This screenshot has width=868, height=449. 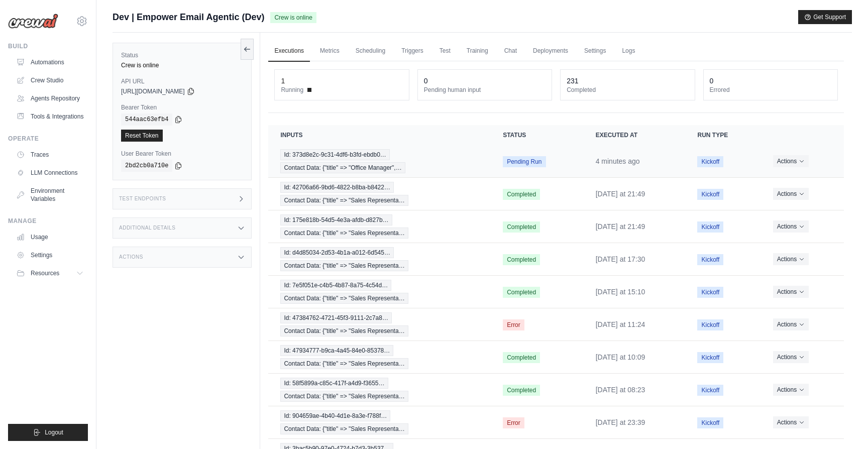 What do you see at coordinates (293, 17) in the screenshot?
I see `span: Crew is online` at bounding box center [293, 17].